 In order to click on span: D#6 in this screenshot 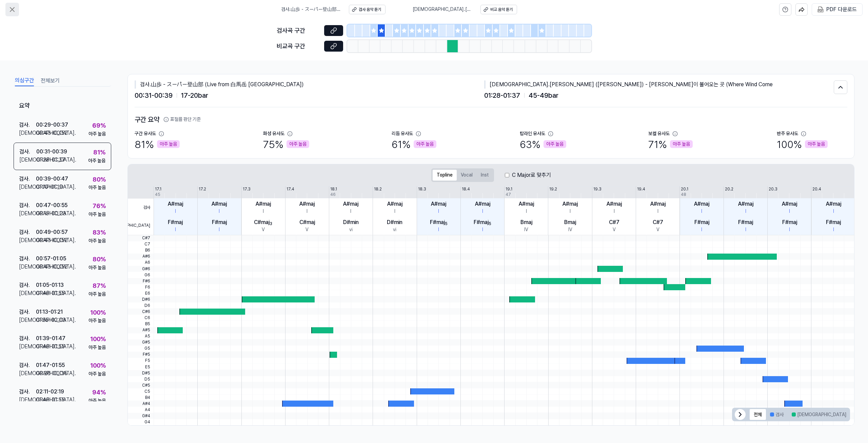, I will do `click(141, 299)`.